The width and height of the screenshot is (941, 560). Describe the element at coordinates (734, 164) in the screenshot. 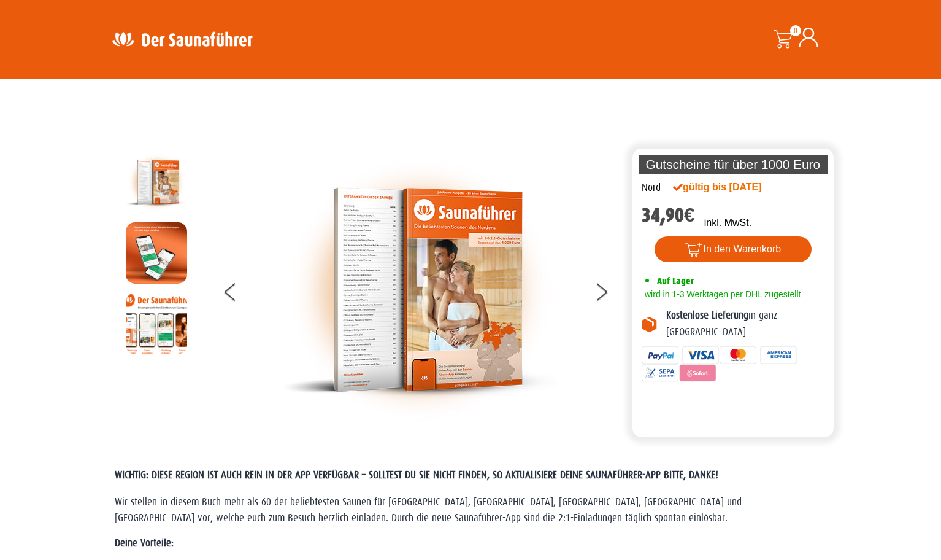

I see `p: Gutscheine für über 1000 Euro` at that location.